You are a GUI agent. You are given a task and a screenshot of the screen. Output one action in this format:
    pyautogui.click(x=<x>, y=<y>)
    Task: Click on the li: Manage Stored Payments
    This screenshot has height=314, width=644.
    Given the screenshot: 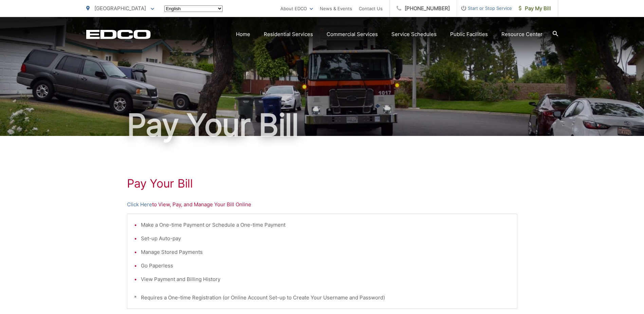 What is the action you would take?
    pyautogui.click(x=325, y=252)
    